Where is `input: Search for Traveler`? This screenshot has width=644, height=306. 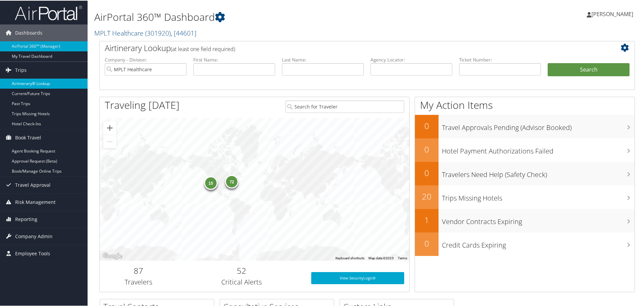 input: Search for Traveler is located at coordinates (344, 106).